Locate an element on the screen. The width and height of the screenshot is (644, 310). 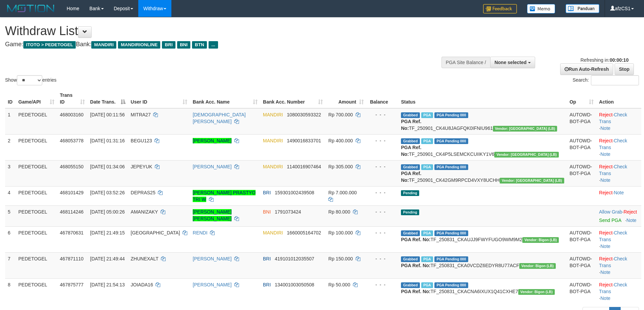
span: BNI is located at coordinates (267, 212).